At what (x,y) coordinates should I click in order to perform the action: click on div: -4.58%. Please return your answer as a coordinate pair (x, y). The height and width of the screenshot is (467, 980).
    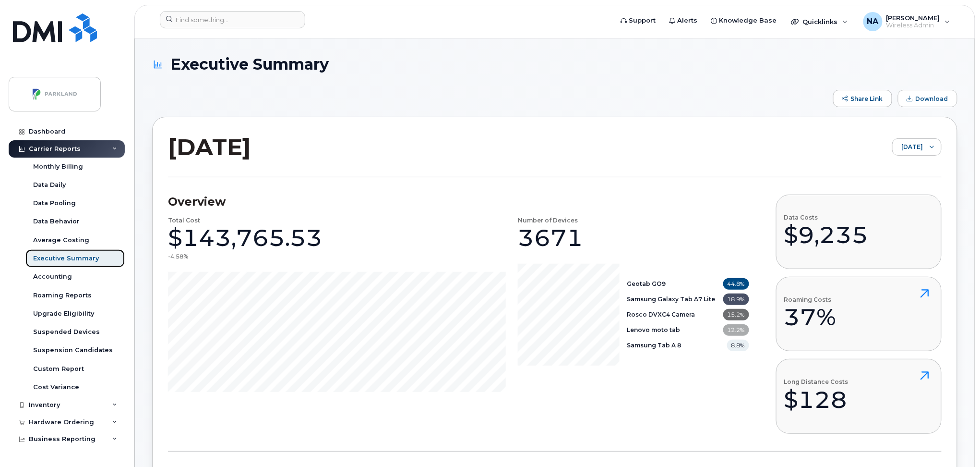
    Looking at the image, I should click on (178, 256).